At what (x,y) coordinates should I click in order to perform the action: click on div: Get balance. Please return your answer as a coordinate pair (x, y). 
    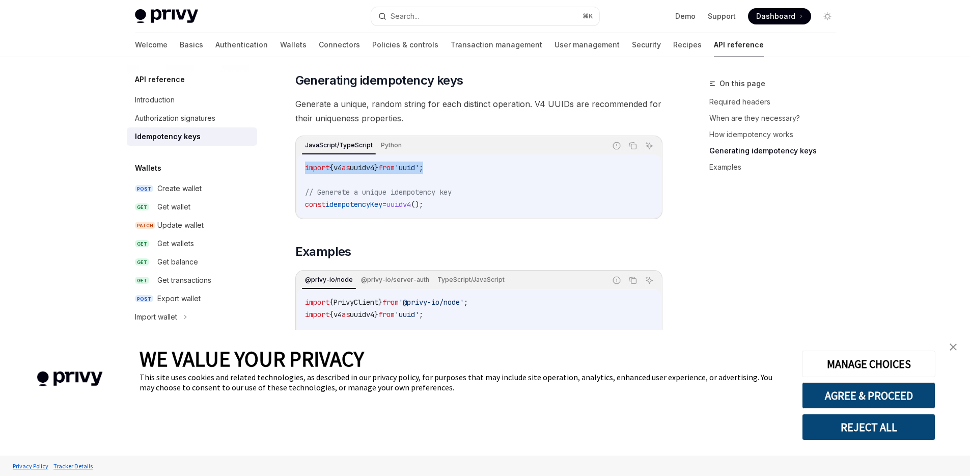
    Looking at the image, I should click on (178, 262).